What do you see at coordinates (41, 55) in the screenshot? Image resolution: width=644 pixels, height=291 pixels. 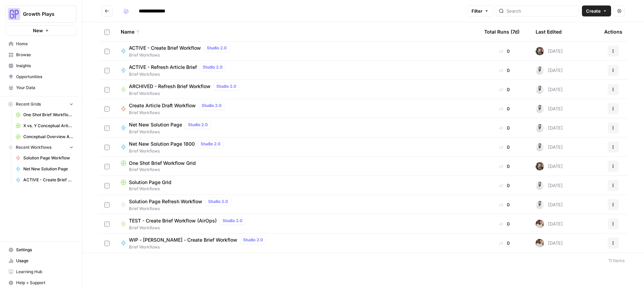 I see `a: Browse` at bounding box center [41, 55].